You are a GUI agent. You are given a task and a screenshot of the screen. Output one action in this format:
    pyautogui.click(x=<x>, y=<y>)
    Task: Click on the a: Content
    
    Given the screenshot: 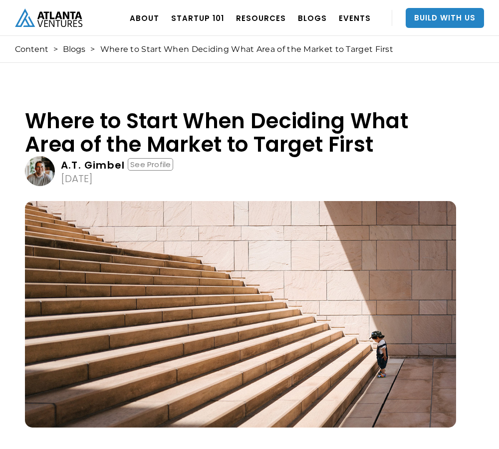 What is the action you would take?
    pyautogui.click(x=31, y=49)
    